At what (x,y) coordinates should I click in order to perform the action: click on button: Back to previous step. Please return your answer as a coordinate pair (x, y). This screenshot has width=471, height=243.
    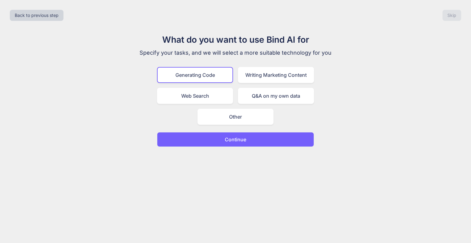
    Looking at the image, I should click on (36, 15).